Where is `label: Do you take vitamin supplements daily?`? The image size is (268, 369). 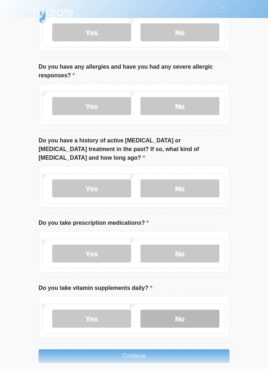
label: Do you take vitamin supplements daily? is located at coordinates (95, 288).